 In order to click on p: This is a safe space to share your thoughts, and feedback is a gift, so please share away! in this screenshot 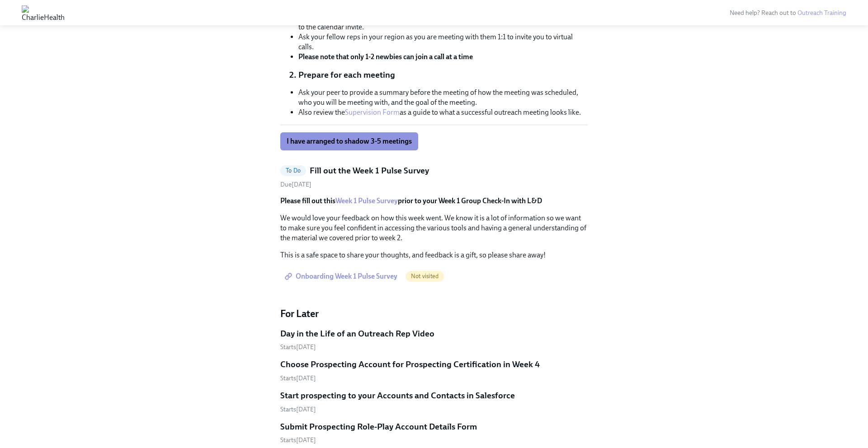, I will do `click(434, 255)`.